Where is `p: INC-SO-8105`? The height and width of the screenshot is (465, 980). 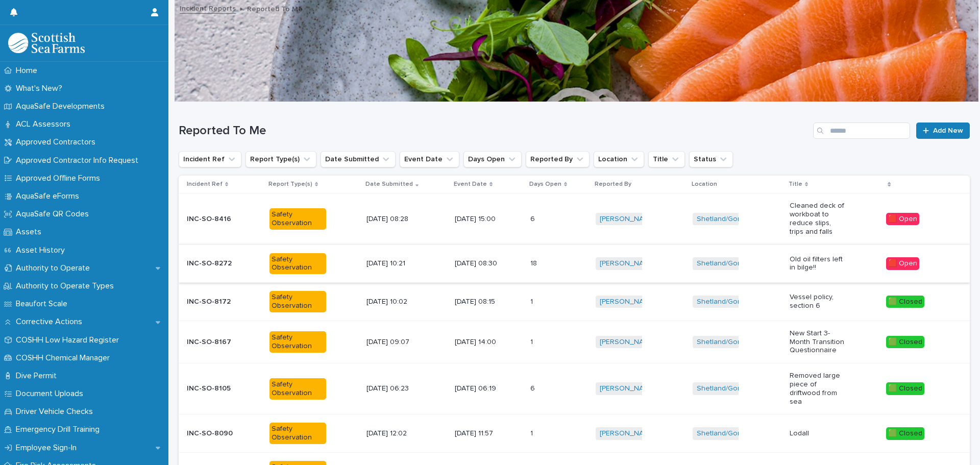 p: INC-SO-8105 is located at coordinates (210, 387).